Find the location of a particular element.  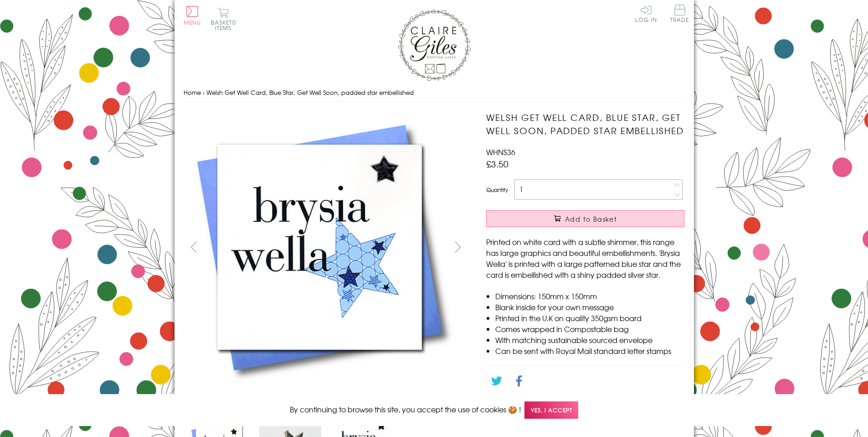

span: Welsh Get Well Card, Blue Star, Get Well Soon, padded star embellished is located at coordinates (310, 92).